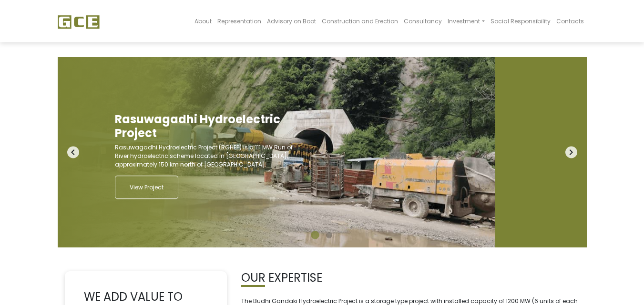 This screenshot has width=644, height=305. What do you see at coordinates (205, 126) in the screenshot?
I see `h2: Rasuwagadhi Hydroelectric Project` at bounding box center [205, 126].